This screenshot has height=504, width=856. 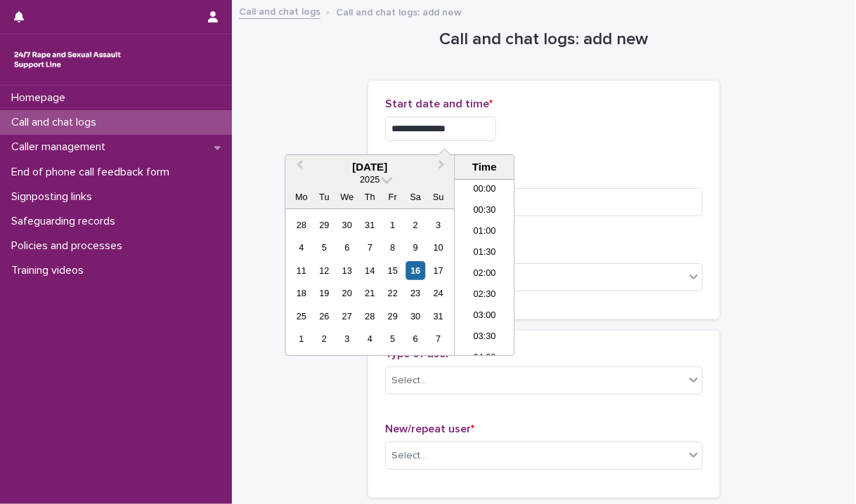 What do you see at coordinates (484, 232) in the screenshot?
I see `li: 01:00` at bounding box center [484, 232].